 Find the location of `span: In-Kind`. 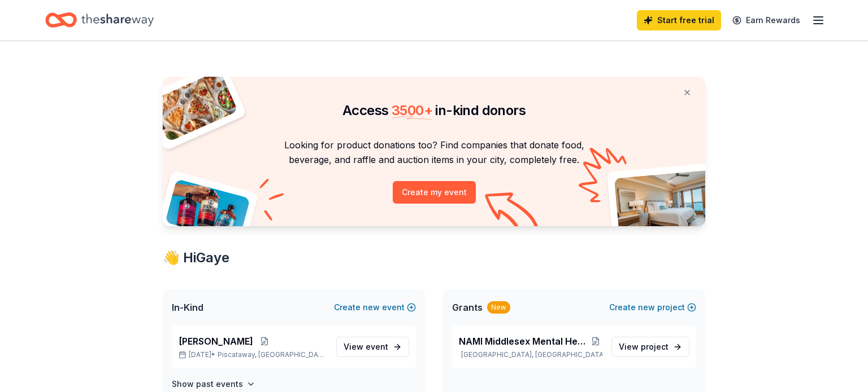

span: In-Kind is located at coordinates (188, 308).